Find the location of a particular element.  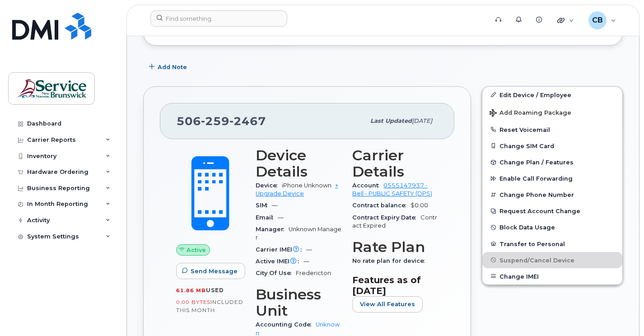

h3: Business Unit is located at coordinates (298, 303).